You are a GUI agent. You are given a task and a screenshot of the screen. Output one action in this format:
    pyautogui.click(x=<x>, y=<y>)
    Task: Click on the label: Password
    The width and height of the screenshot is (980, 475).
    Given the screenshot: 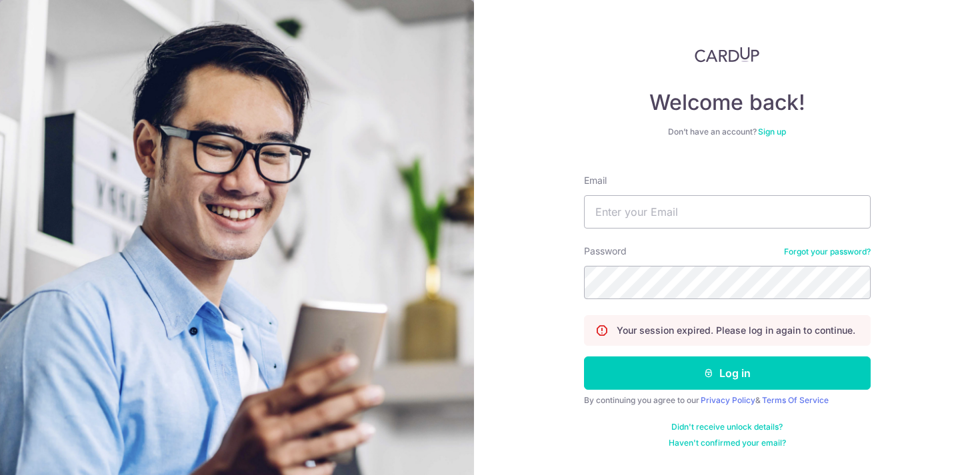 What is the action you would take?
    pyautogui.click(x=605, y=251)
    